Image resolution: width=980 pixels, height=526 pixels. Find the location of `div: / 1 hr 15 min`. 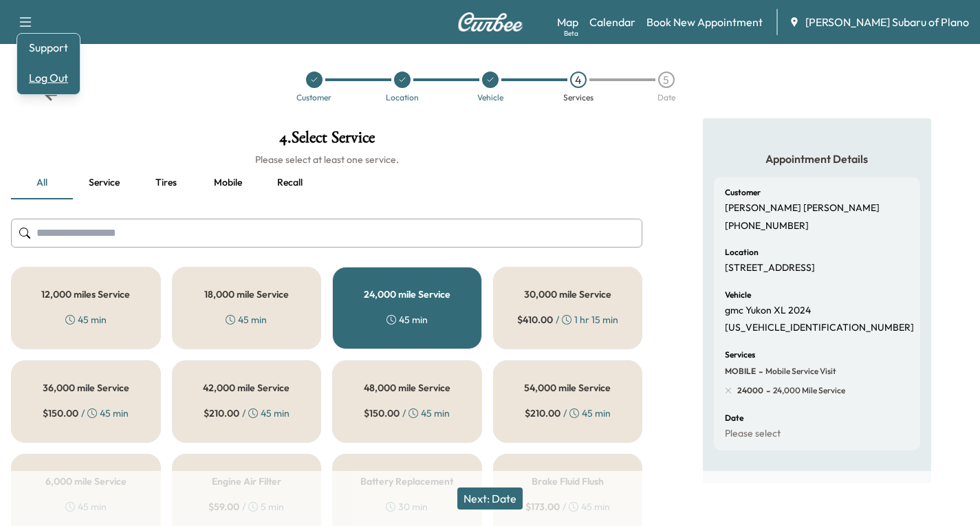

div: / 1 hr 15 min is located at coordinates (568, 320).